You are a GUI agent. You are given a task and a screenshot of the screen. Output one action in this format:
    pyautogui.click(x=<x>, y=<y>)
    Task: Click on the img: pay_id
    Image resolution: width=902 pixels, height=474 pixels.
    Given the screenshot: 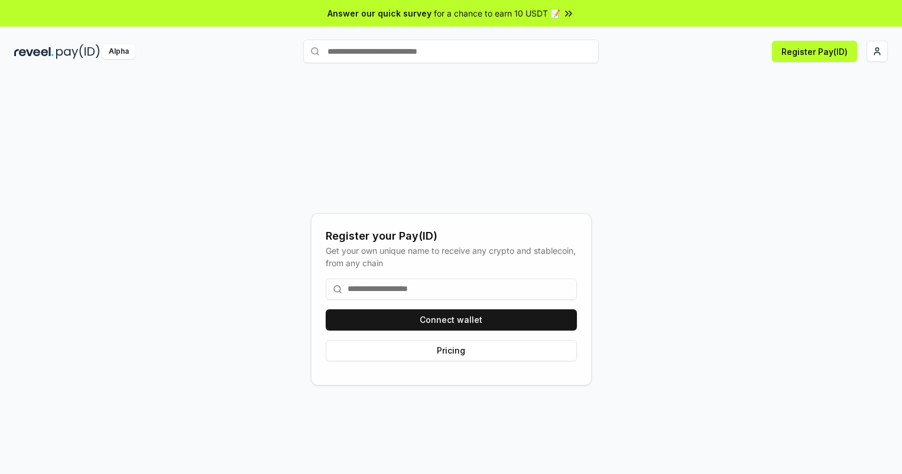 What is the action you would take?
    pyautogui.click(x=78, y=51)
    